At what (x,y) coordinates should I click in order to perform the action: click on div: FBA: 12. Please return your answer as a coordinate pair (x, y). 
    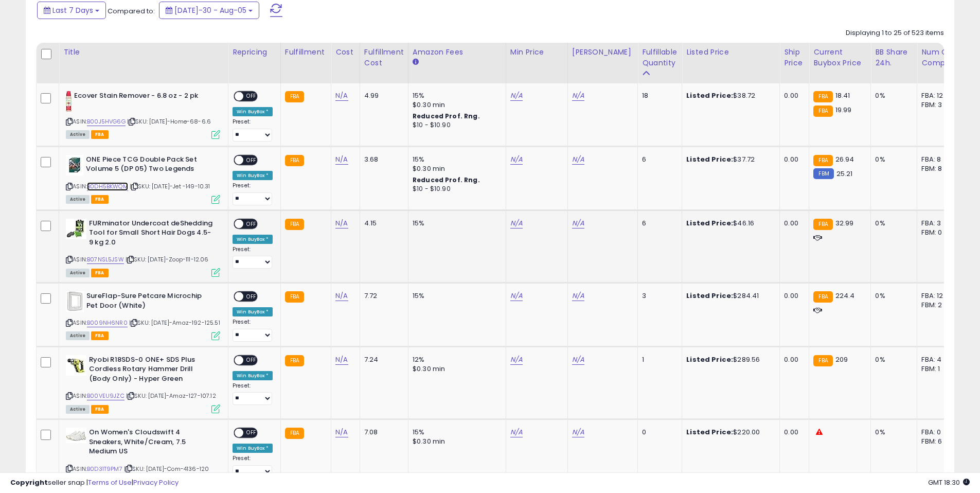
    Looking at the image, I should click on (939, 96).